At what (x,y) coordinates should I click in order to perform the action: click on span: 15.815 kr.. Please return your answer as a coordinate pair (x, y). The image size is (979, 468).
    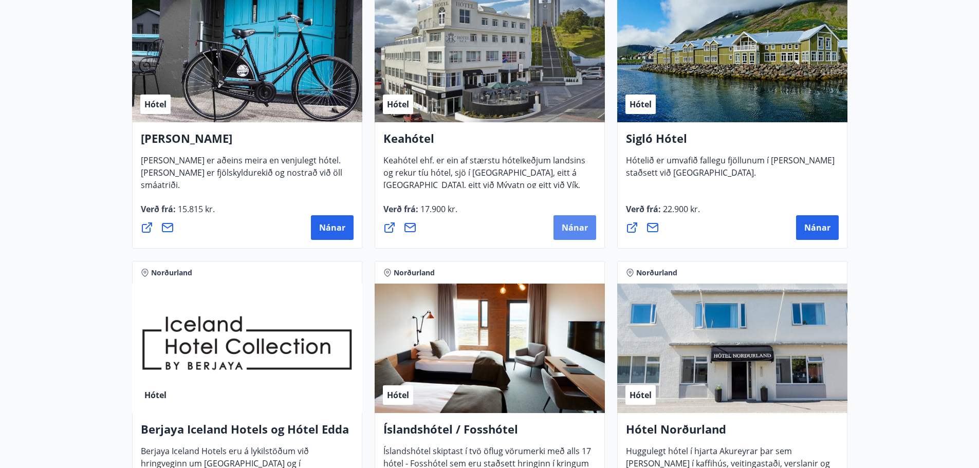
    Looking at the image, I should click on (195, 209).